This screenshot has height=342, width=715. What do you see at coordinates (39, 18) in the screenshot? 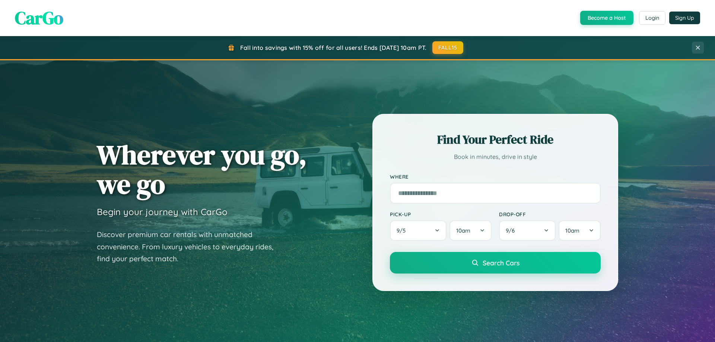
I see `span: CarGo` at bounding box center [39, 18].